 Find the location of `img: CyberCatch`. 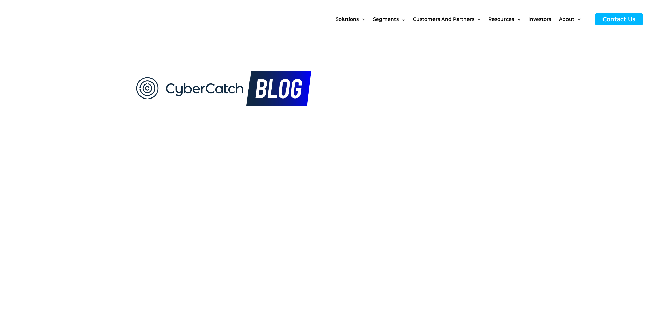

img: CyberCatch is located at coordinates (53, 19).